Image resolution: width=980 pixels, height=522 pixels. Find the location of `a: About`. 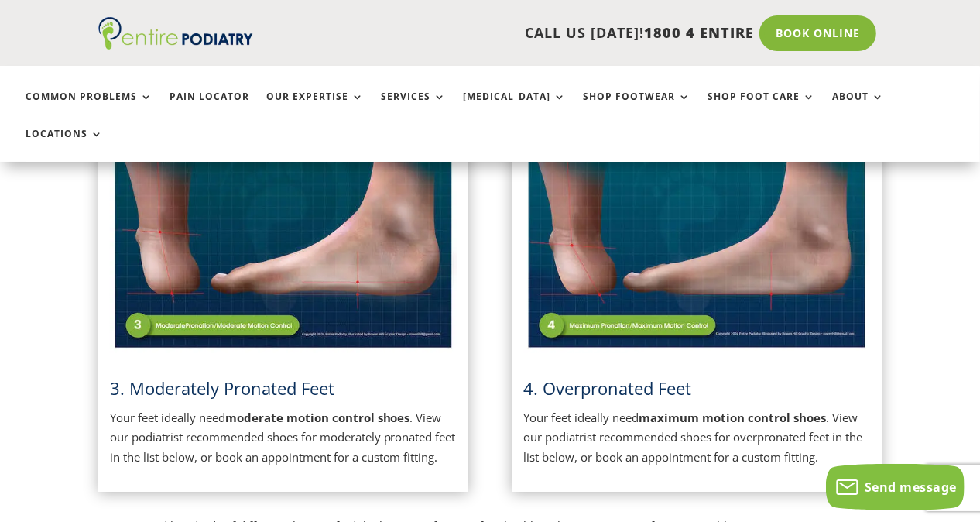

a: About is located at coordinates (858, 108).